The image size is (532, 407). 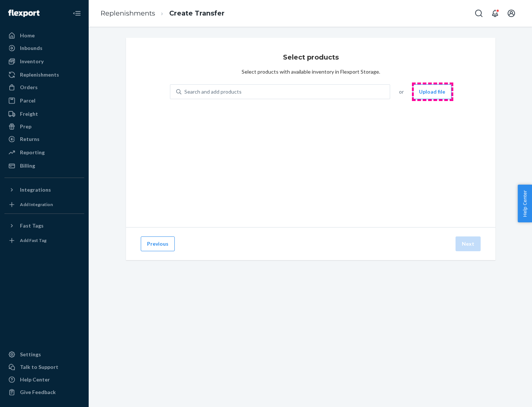 What do you see at coordinates (28, 35) in the screenshot?
I see `div: Home` at bounding box center [28, 35].